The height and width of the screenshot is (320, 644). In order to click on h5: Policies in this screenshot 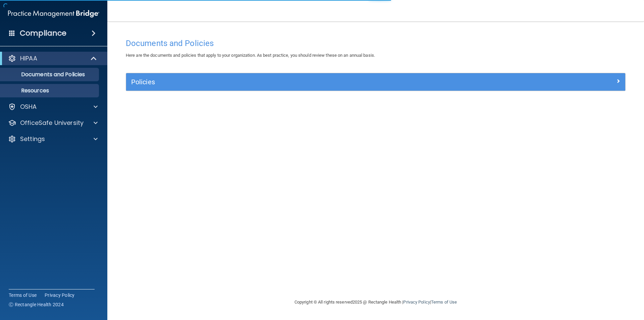, I will do `click(314, 82)`.